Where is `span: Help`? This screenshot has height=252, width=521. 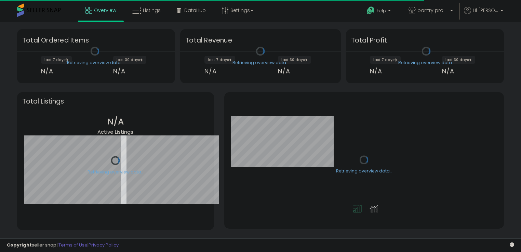
span: Help is located at coordinates (382, 11).